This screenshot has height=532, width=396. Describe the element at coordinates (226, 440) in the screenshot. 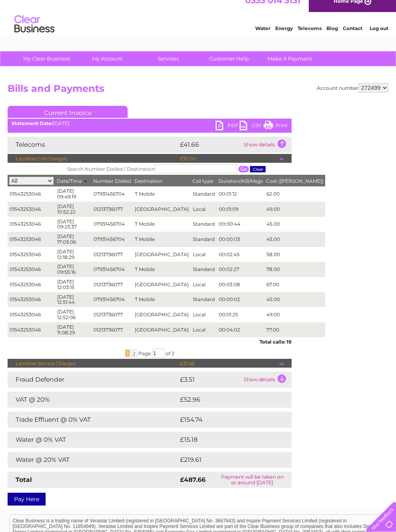

I see `td: £15.18` at that location.